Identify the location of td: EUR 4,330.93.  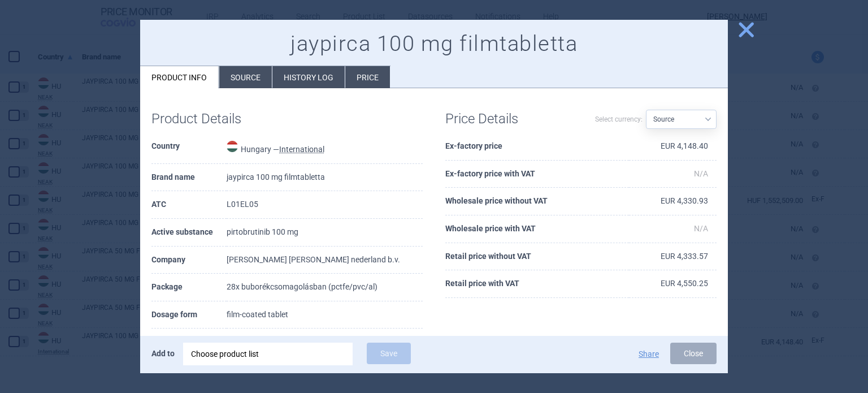
(673, 201).